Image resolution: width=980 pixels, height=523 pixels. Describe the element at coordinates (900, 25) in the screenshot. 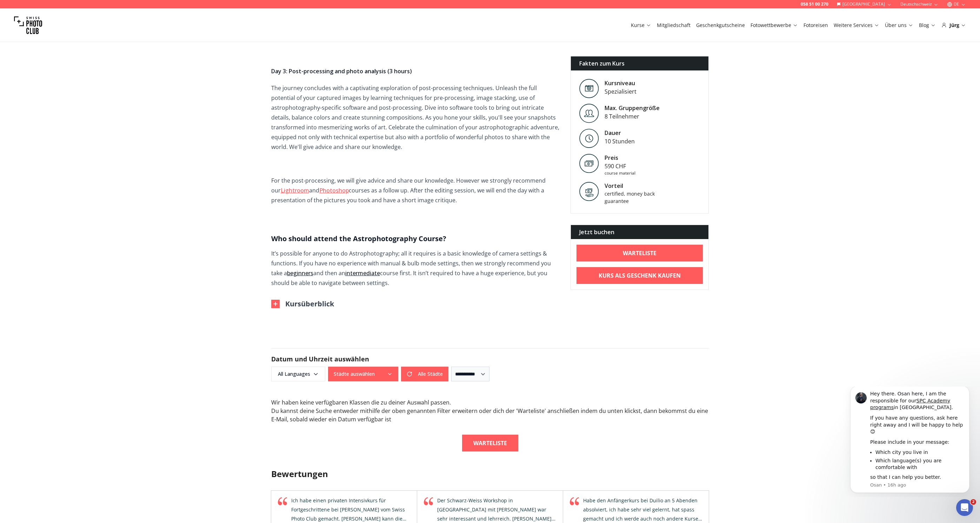

I see `a: Über uns` at that location.